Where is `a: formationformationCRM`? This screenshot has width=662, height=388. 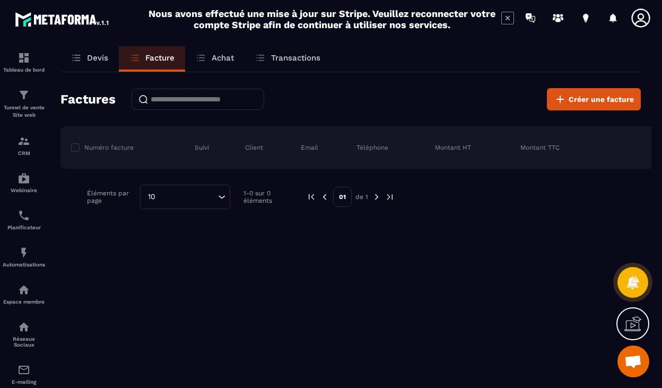 a: formationformationCRM is located at coordinates (24, 145).